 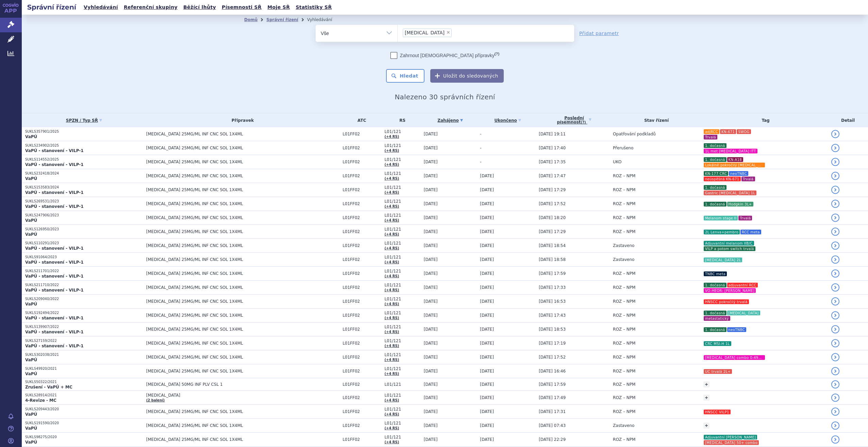 What do you see at coordinates (84, 313) in the screenshot?
I see `p: SUKLS192494/2022` at bounding box center [84, 313].